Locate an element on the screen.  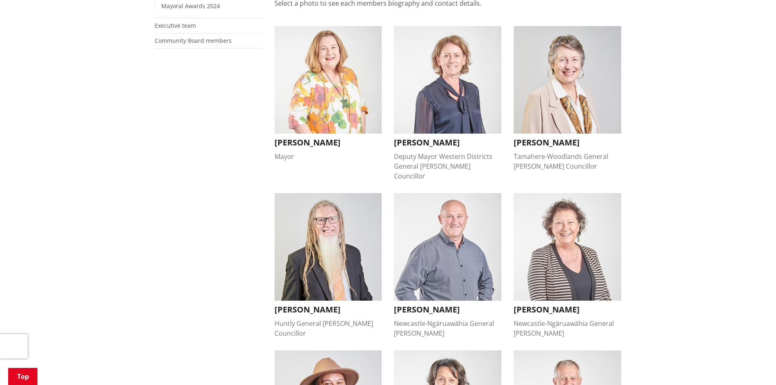
img: Janet Gibb is located at coordinates (567, 247).